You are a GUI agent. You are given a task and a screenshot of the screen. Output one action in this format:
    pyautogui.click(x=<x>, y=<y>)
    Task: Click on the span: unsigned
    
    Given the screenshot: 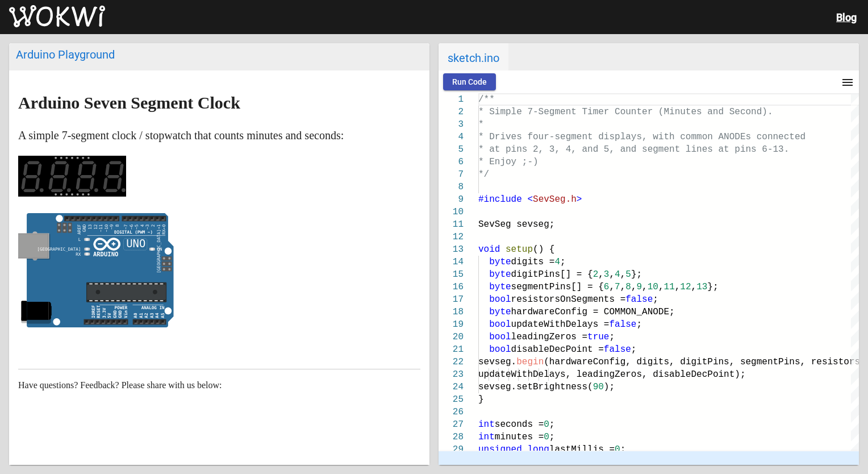 What is the action you would take?
    pyautogui.click(x=500, y=449)
    